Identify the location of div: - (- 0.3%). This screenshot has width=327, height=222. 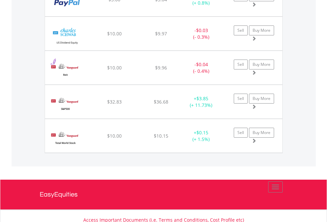
(201, 34).